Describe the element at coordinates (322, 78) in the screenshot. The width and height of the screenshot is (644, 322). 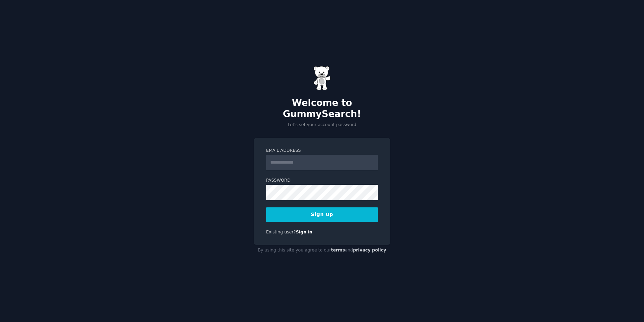
I see `img: Gummy Bear` at that location.